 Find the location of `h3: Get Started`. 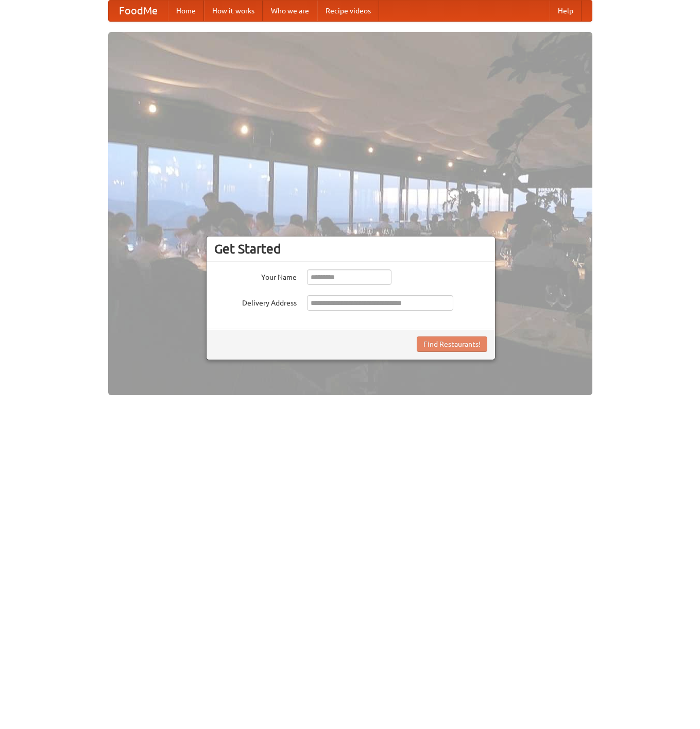

h3: Get Started is located at coordinates (351, 249).